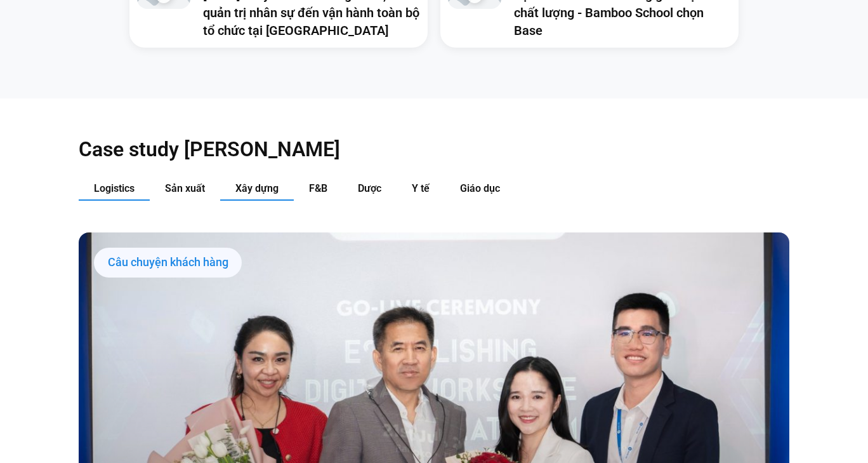 The width and height of the screenshot is (868, 463). I want to click on div: Câu chuyện khách hàng, so click(168, 263).